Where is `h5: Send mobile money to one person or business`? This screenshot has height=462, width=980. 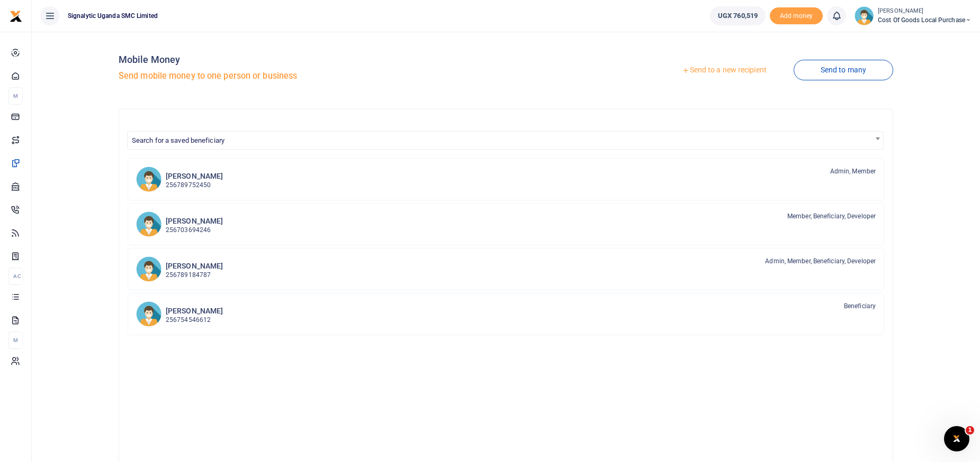 h5: Send mobile money to one person or business is located at coordinates (311, 76).